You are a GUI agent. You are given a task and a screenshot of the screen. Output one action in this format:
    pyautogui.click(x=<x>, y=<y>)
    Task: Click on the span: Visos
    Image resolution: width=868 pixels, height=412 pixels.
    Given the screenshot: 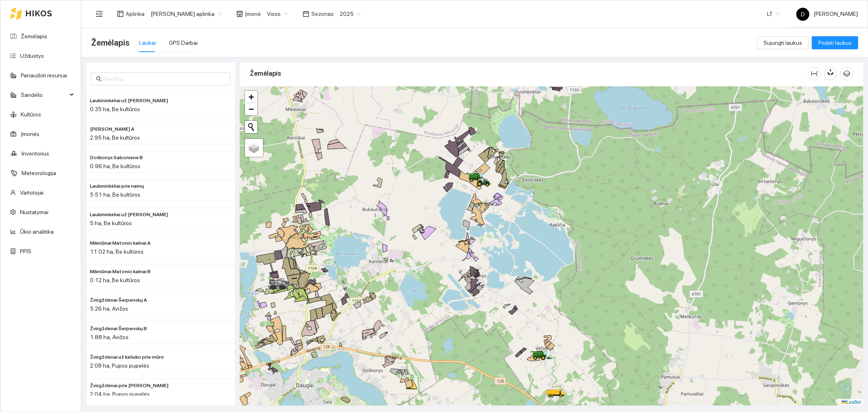 What is the action you would take?
    pyautogui.click(x=278, y=14)
    